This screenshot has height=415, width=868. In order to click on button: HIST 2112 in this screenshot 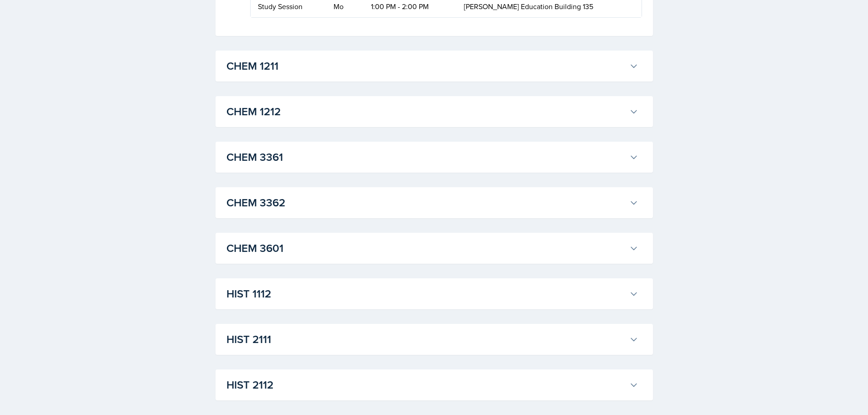, I will do `click(433, 385)`.